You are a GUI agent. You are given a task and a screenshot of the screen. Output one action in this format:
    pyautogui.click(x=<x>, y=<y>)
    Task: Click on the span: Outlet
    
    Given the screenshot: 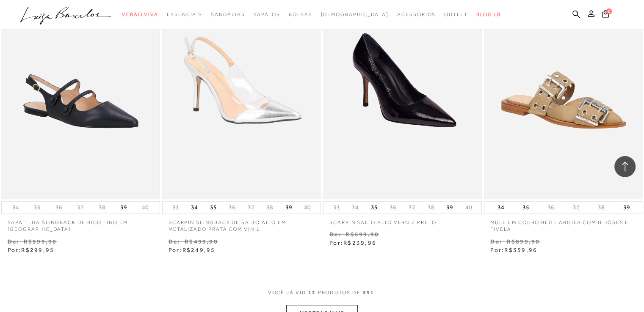 What is the action you would take?
    pyautogui.click(x=456, y=14)
    